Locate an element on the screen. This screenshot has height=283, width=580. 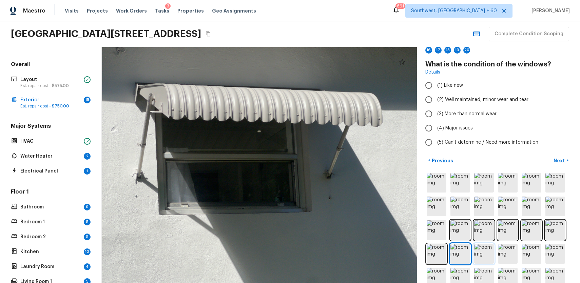
span: Geo Assignments is located at coordinates (234, 11).